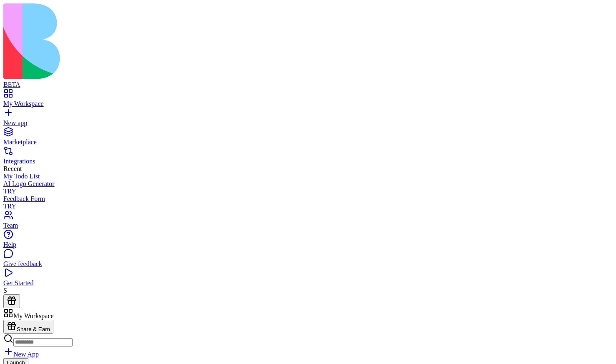 The height and width of the screenshot is (364, 616). What do you see at coordinates (308, 177) in the screenshot?
I see `a: My Todo List` at bounding box center [308, 177].